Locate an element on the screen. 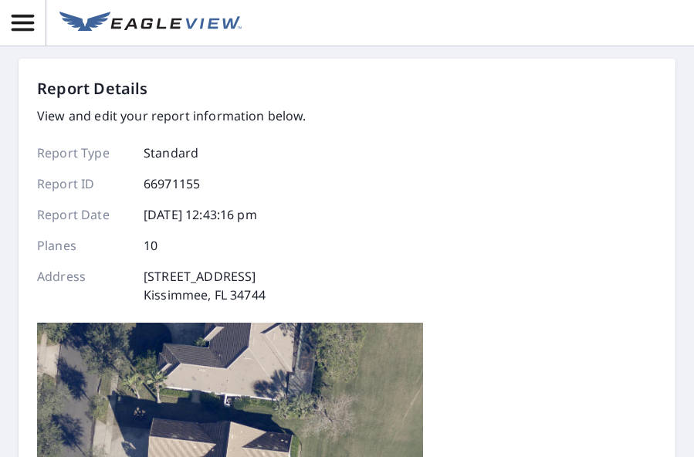 This screenshot has height=457, width=694. p: Report Details is located at coordinates (93, 89).